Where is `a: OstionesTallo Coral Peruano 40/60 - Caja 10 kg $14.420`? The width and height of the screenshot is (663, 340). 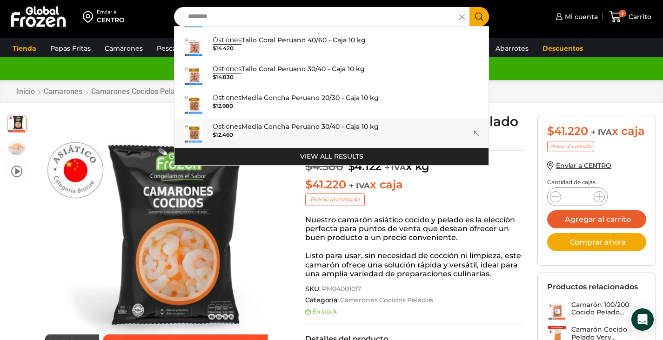
a: OstionesTallo Coral Peruano 40/60 - Caja 10 kg $14.420 is located at coordinates (332, 47).